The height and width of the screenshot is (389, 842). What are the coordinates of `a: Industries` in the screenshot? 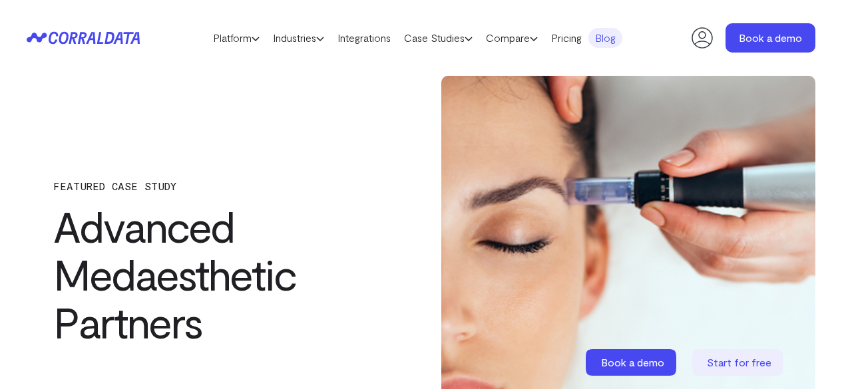 It's located at (298, 38).